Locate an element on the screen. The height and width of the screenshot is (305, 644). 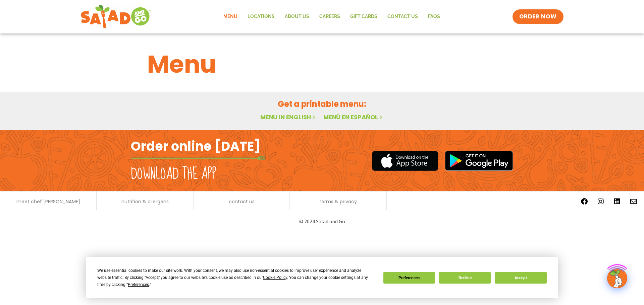
button: Preferences is located at coordinates (409, 278).